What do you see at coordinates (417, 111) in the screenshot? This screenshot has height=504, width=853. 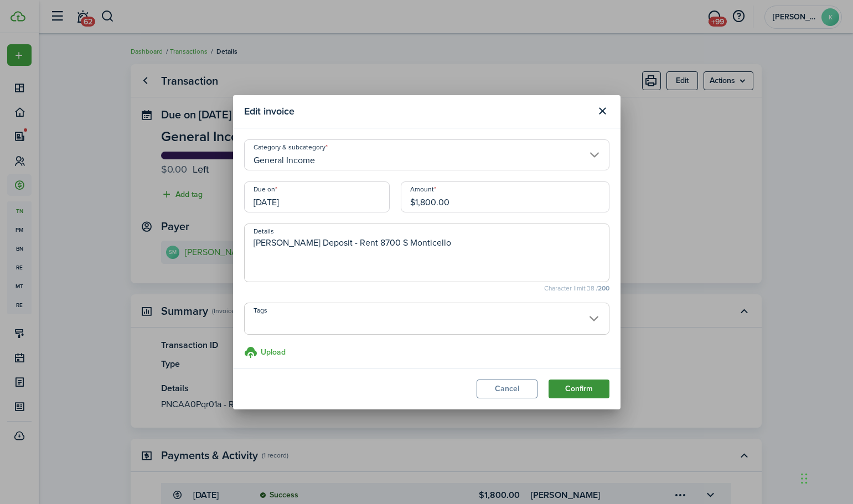 I see `modal-title: Edit invoice` at bounding box center [417, 111].